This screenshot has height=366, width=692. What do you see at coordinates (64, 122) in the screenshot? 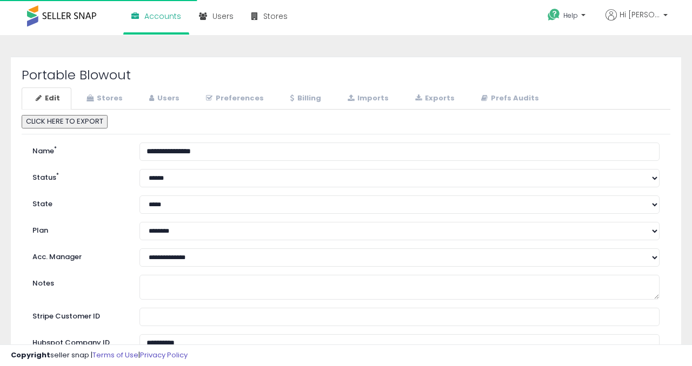
I see `button: CLICK HERE TO EXPORT` at bounding box center [64, 122].